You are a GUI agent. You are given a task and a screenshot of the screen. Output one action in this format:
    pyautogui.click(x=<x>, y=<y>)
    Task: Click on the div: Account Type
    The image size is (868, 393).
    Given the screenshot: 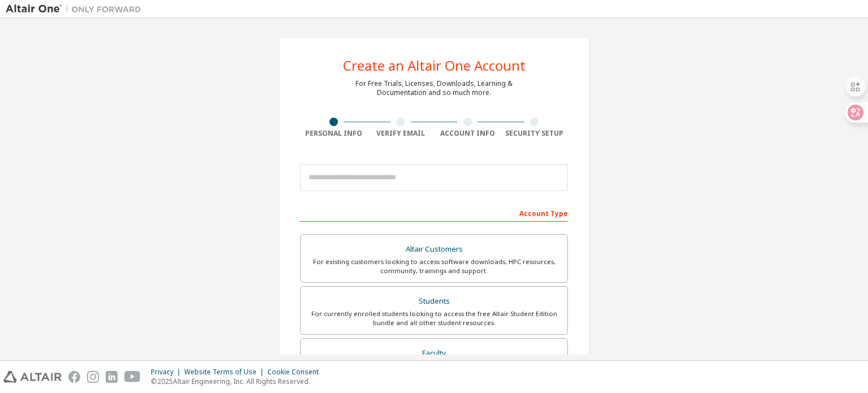 What is the action you would take?
    pyautogui.click(x=434, y=212)
    